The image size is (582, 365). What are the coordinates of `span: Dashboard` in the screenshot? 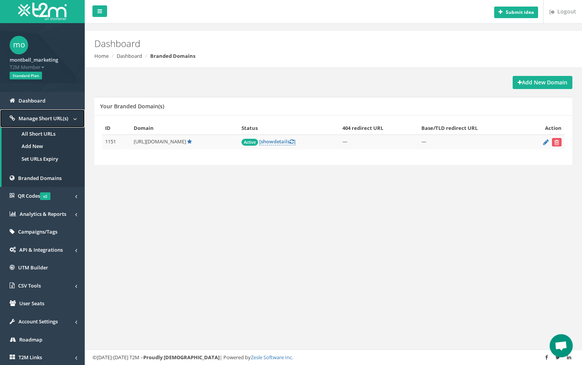 It's located at (32, 101).